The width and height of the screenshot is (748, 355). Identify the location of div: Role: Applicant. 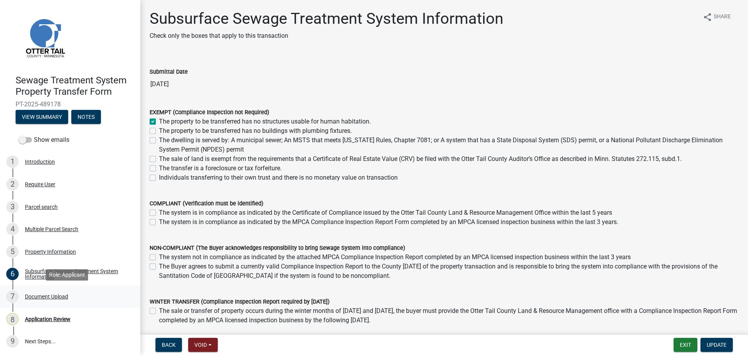
(67, 275).